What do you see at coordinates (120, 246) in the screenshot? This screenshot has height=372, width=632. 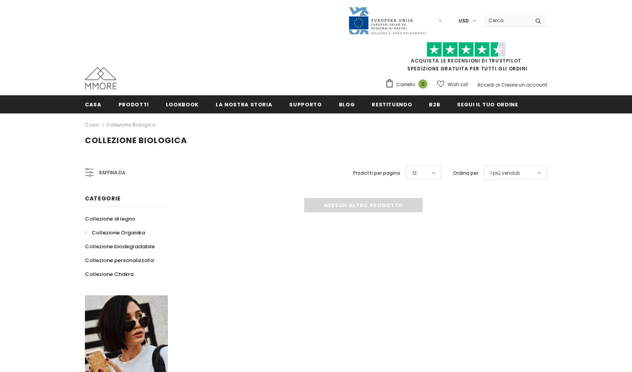 I see `span: Collezione biodegradabile` at bounding box center [120, 246].